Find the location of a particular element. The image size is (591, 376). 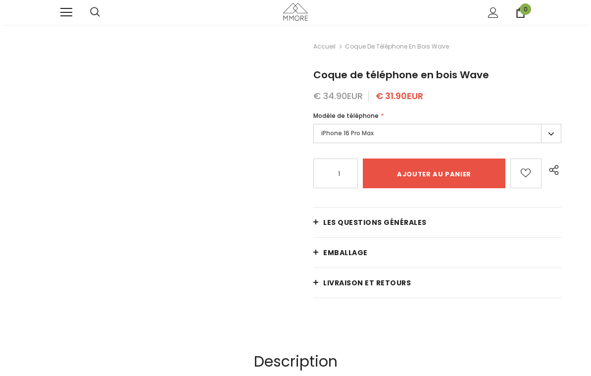

span: € 31.90EUR is located at coordinates (400, 96).